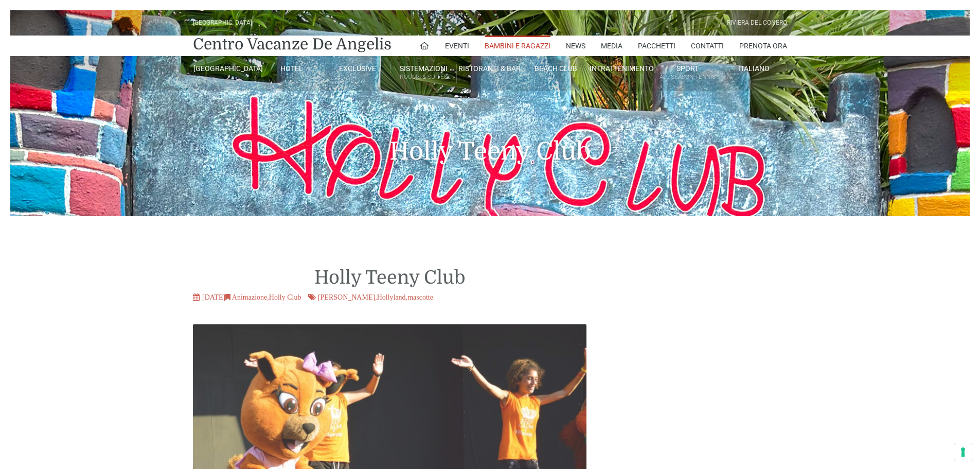 The image size is (980, 469). What do you see at coordinates (490, 68) in the screenshot?
I see `a: Ristoranti & Bar` at bounding box center [490, 68].